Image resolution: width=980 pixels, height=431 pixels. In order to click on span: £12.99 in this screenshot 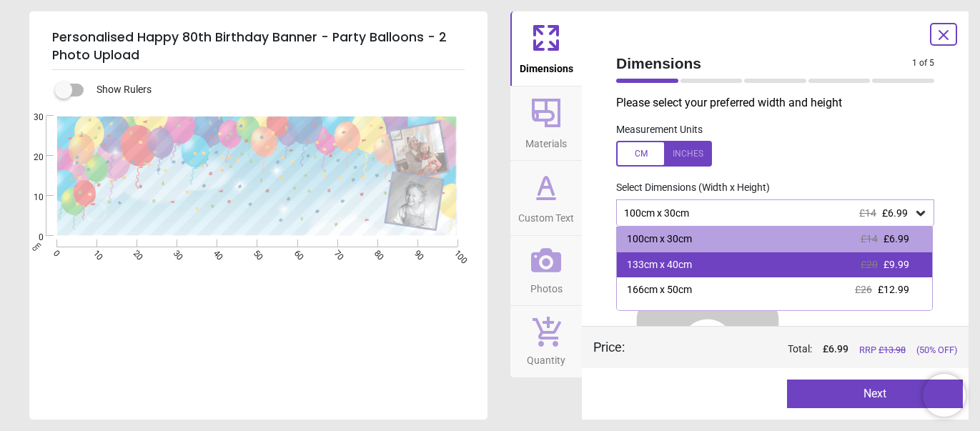, I will do `click(893, 290)`.